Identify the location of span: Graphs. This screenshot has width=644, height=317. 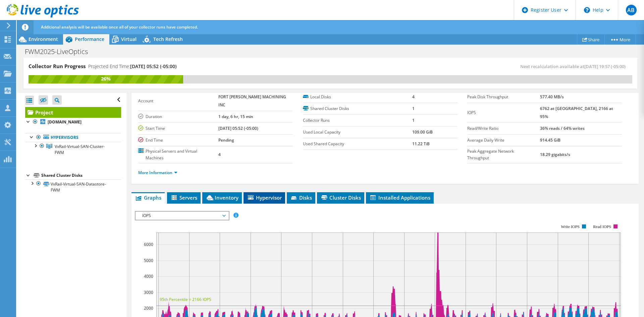
(148, 198).